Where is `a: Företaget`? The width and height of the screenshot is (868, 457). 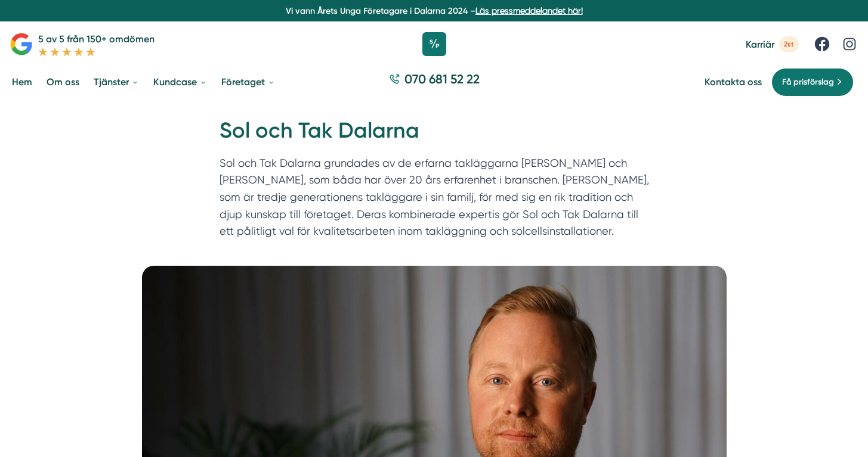 a: Företaget is located at coordinates (248, 82).